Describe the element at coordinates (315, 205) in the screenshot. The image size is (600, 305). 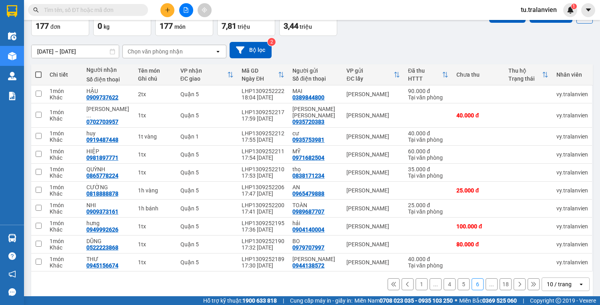
I see `div: TOÀN` at that location.